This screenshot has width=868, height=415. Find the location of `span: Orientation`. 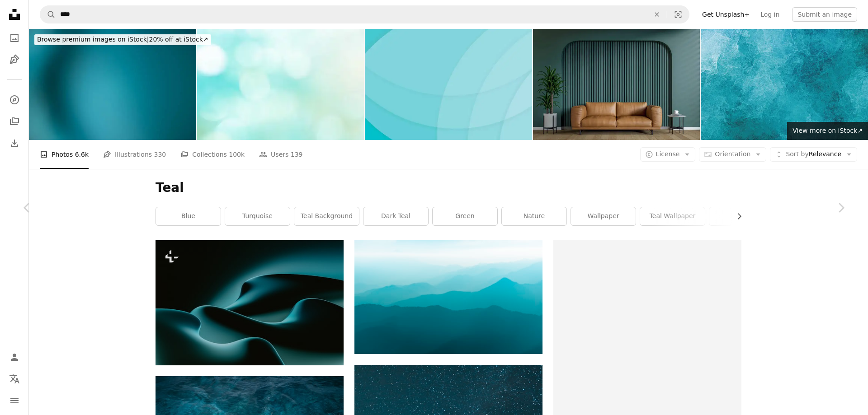

span: Orientation is located at coordinates (732, 154).